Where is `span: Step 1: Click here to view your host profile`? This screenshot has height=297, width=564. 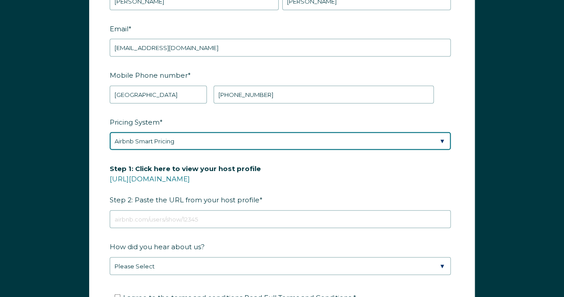 span: Step 1: Click here to view your host profile is located at coordinates (185, 168).